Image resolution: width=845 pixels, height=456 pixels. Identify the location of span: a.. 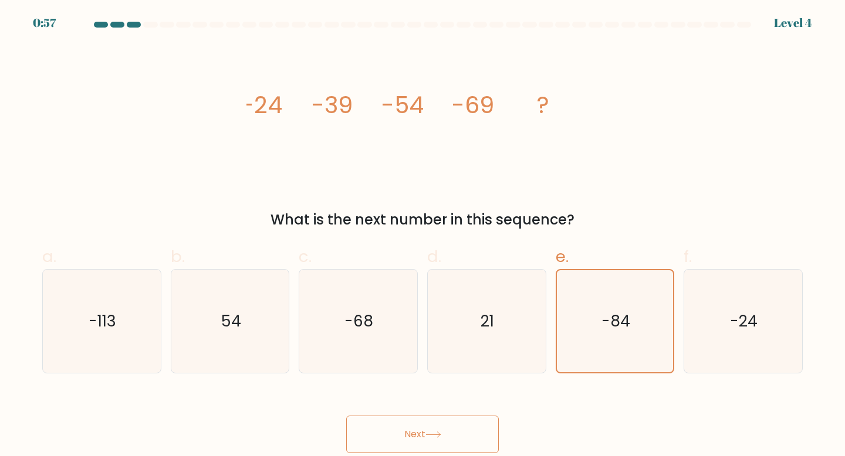
(49, 256).